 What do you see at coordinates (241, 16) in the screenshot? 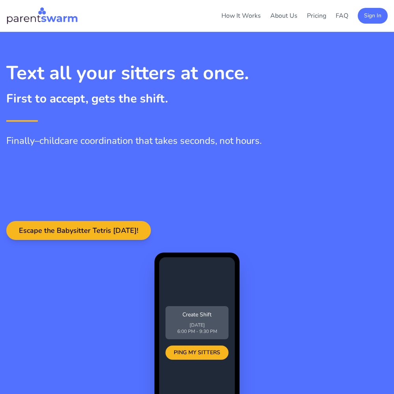
I see `a: How It Works` at bounding box center [241, 16].